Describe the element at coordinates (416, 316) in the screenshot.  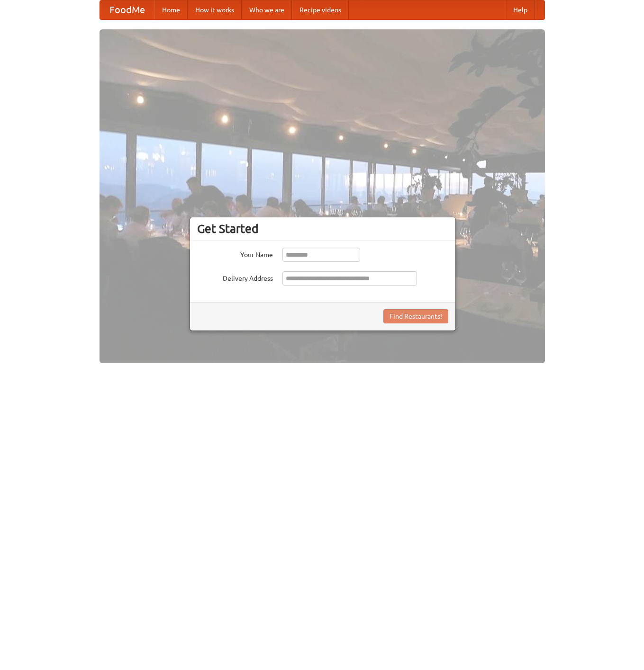
I see `button: Find Restaurants!` at that location.